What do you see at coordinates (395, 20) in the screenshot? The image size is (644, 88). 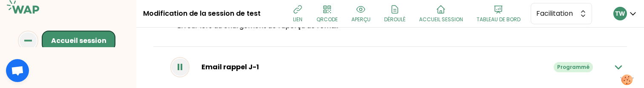 I see `p: Déroulé` at bounding box center [395, 20].